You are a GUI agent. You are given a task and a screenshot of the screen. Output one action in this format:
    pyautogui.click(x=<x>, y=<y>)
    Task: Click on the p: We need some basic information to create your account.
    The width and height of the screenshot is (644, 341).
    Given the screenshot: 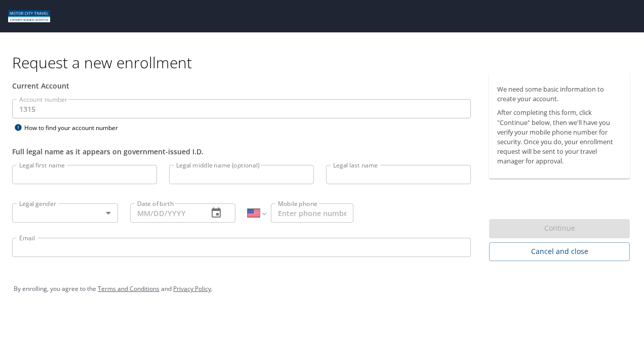 What is the action you would take?
    pyautogui.click(x=559, y=94)
    